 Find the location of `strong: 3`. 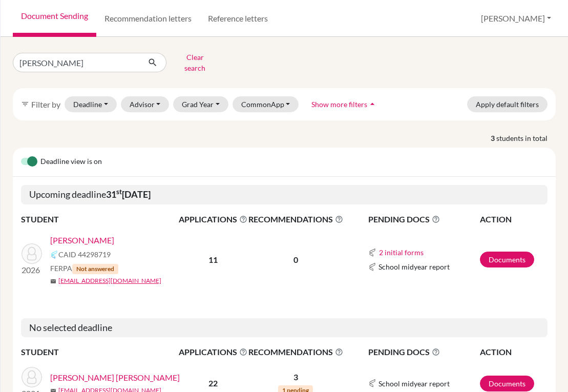

strong: 3 is located at coordinates (493, 138).